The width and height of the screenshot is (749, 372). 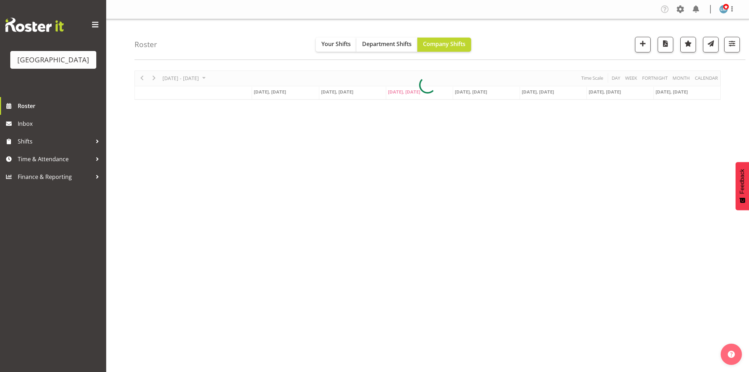 What do you see at coordinates (60, 123) in the screenshot?
I see `span: Inbox` at bounding box center [60, 123].